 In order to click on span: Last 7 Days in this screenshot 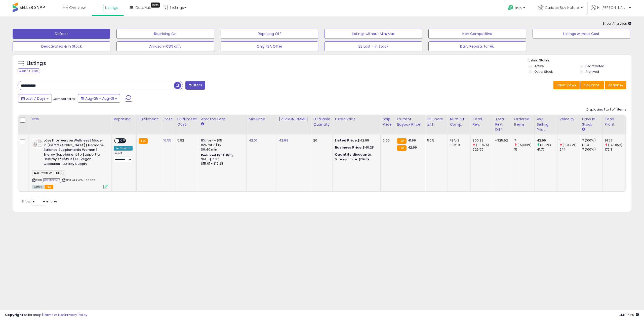, I will do `click(36, 98)`.